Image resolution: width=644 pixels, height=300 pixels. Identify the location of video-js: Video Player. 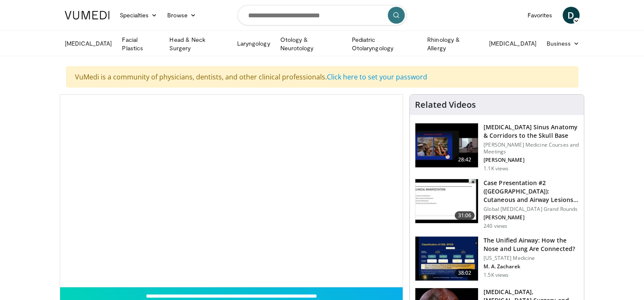
(232, 191).